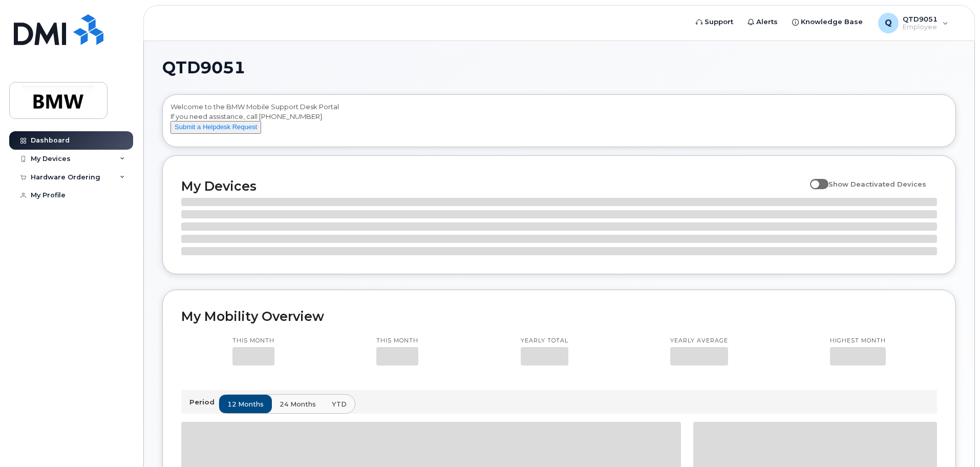 The width and height of the screenshot is (980, 467). I want to click on span: Show Deactivated Devices, so click(877, 184).